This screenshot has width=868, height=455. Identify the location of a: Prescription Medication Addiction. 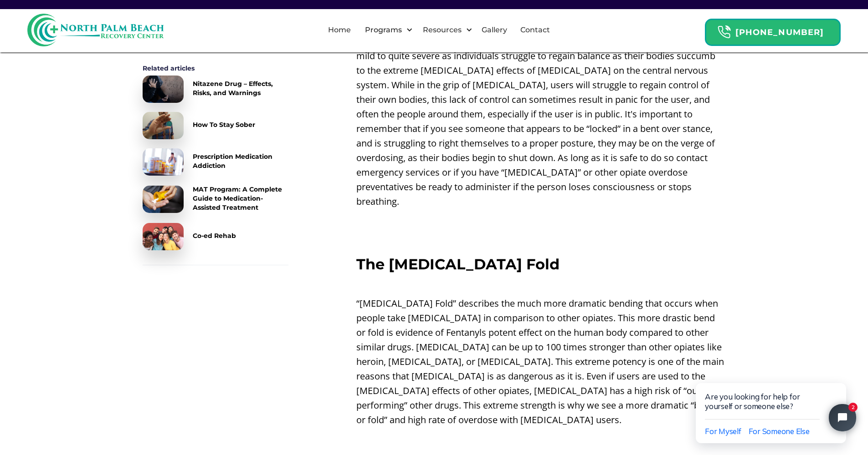
(215, 162).